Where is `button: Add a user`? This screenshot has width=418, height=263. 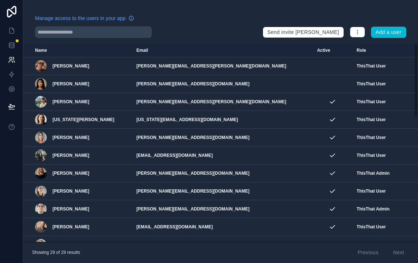
button: Add a user is located at coordinates (389, 32).